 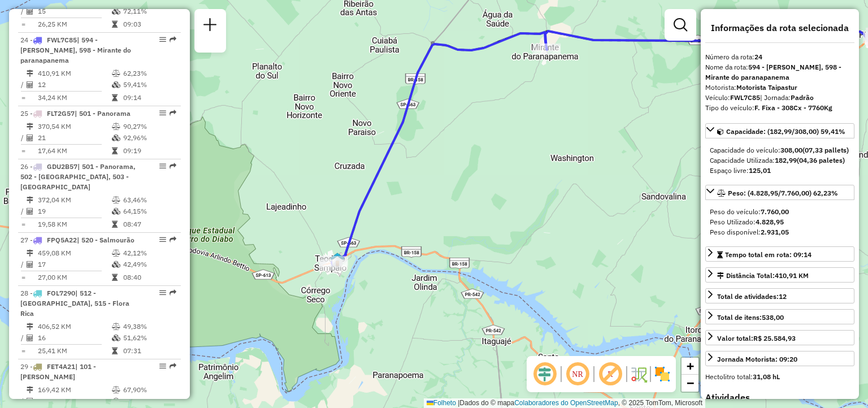 I want to click on span: FET4A21, so click(x=61, y=366).